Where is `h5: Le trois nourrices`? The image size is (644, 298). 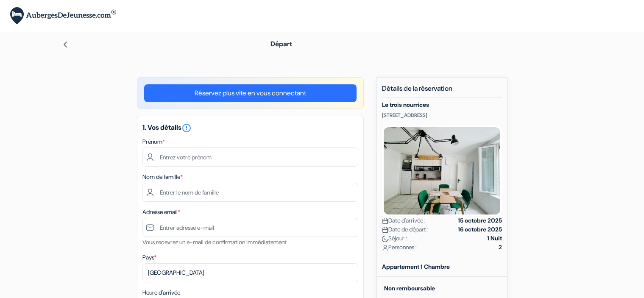
h5: Le trois nourrices is located at coordinates (442, 105).